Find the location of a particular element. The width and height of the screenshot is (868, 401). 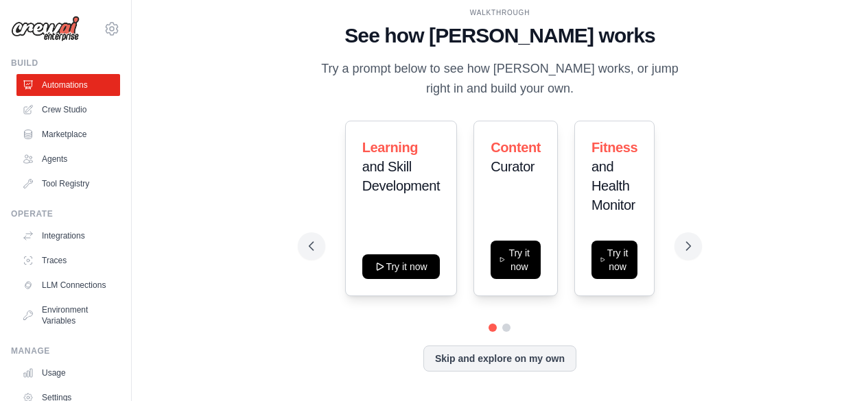

div: Build is located at coordinates (65, 63).